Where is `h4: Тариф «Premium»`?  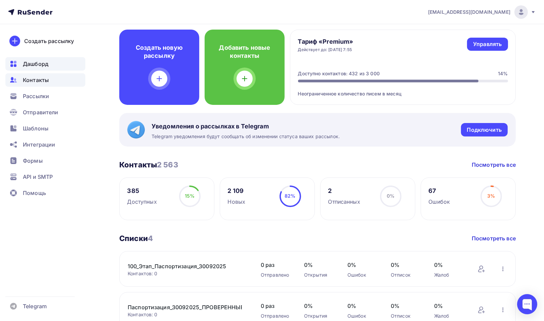
h4: Тариф «Premium» is located at coordinates (325, 42).